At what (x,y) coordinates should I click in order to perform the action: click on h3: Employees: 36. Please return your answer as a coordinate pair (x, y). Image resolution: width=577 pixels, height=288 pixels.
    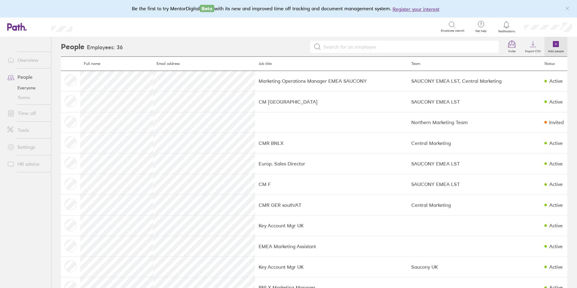
    Looking at the image, I should click on (105, 47).